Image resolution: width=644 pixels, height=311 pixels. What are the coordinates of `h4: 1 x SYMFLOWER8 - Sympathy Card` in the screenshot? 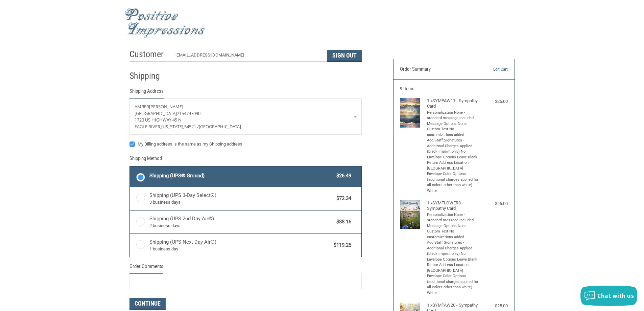 It's located at (453, 206).